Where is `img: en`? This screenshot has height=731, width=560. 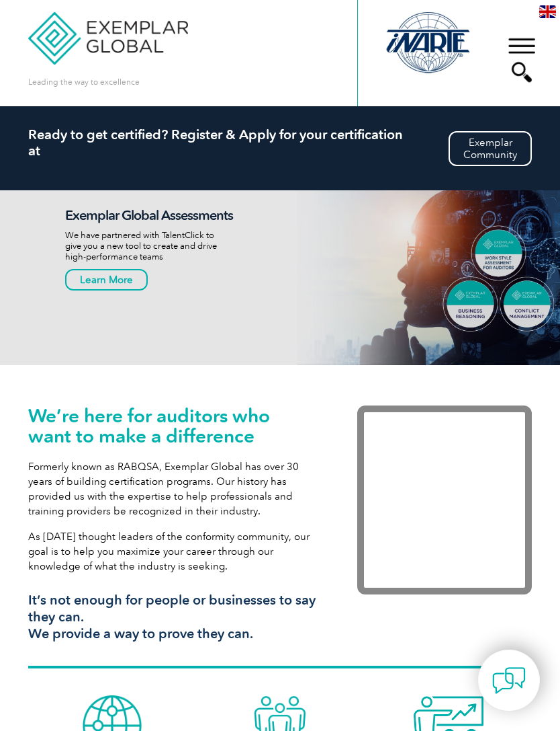
img: en is located at coordinates (548, 11).